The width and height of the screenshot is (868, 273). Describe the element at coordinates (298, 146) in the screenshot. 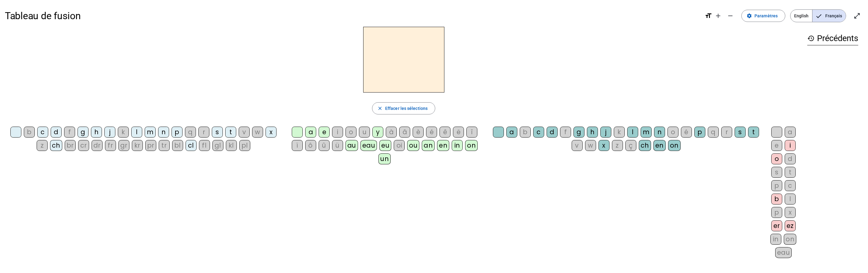

I see `div: ï` at that location.